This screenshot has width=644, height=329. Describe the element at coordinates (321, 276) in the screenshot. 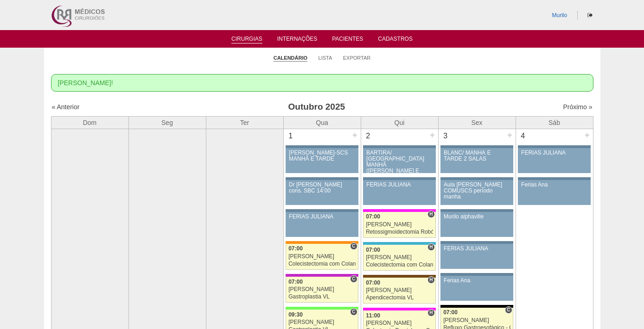

I see `div: Key: Maria Braido` at that location.